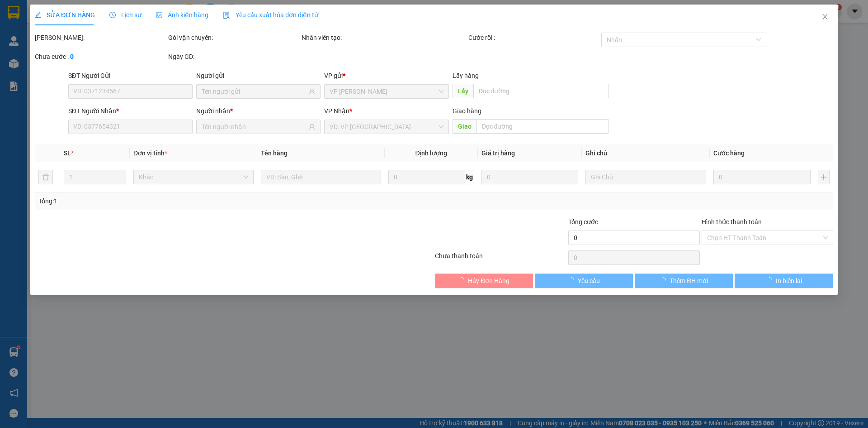 The width and height of the screenshot is (868, 428). I want to click on span: Khác, so click(193, 177).